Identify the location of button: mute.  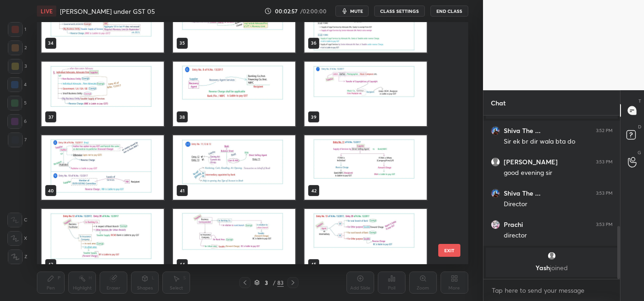
(352, 11).